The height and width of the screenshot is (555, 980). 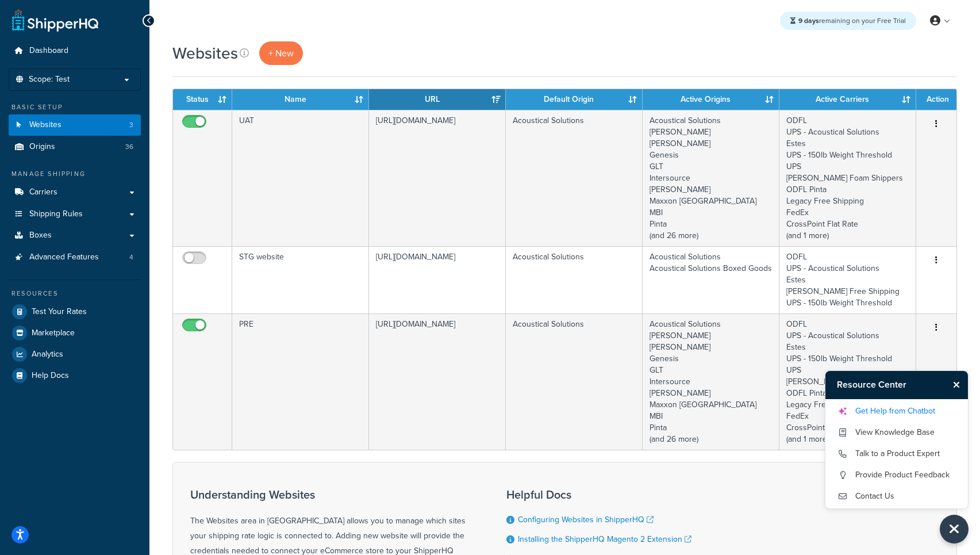 What do you see at coordinates (75, 125) in the screenshot?
I see `li: Websites` at bounding box center [75, 125].